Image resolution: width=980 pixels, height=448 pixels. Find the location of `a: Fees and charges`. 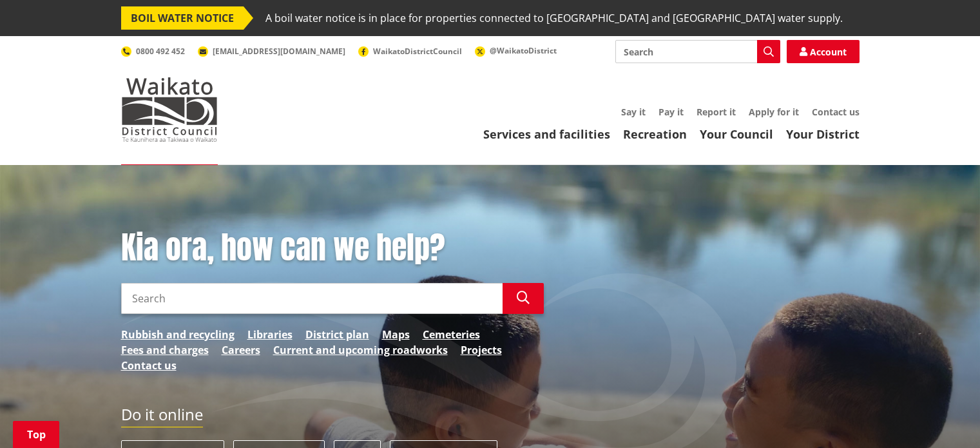

a: Fees and charges is located at coordinates (165, 350).